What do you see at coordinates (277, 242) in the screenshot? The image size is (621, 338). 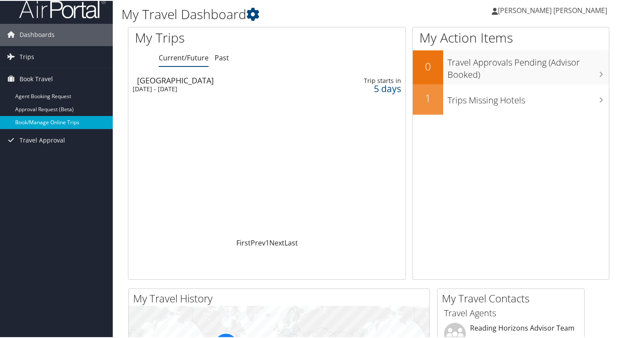 I see `a: Next` at bounding box center [277, 242].